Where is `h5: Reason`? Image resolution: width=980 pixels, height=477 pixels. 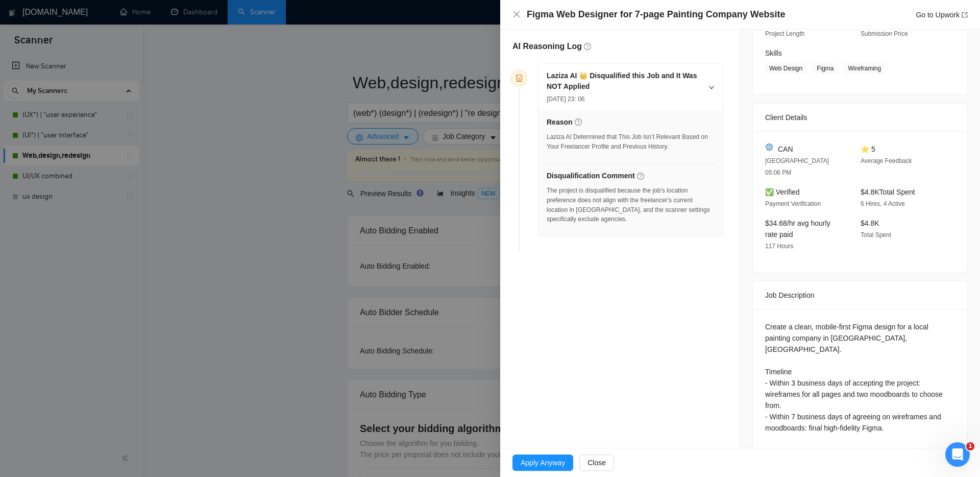 h5: Reason is located at coordinates (559, 122).